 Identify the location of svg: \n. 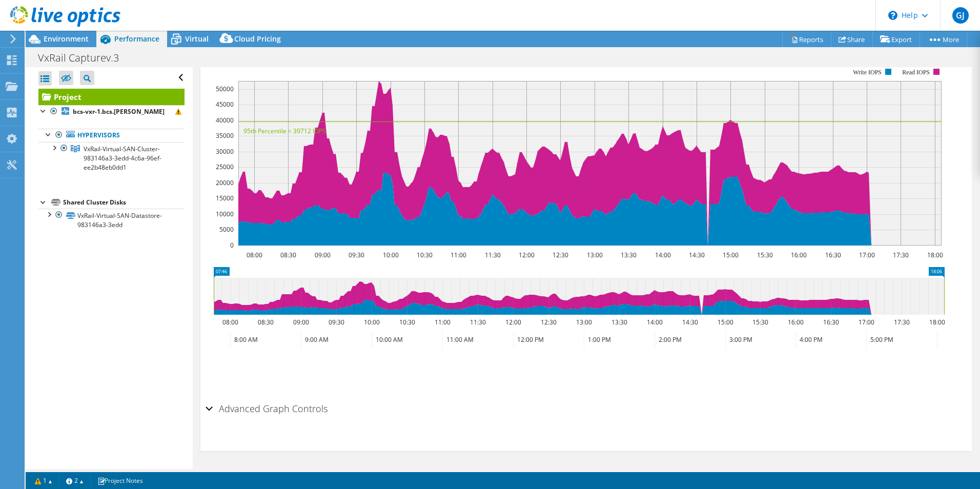
(894, 16).